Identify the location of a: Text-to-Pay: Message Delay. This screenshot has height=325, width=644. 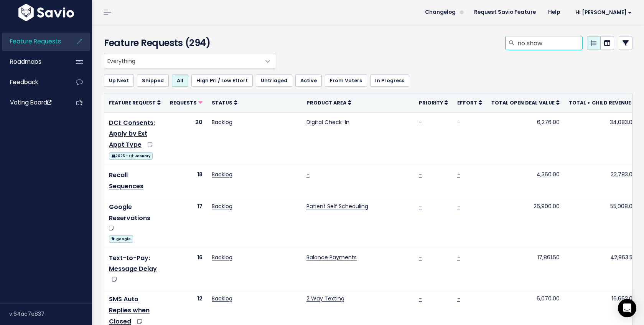
(132, 263).